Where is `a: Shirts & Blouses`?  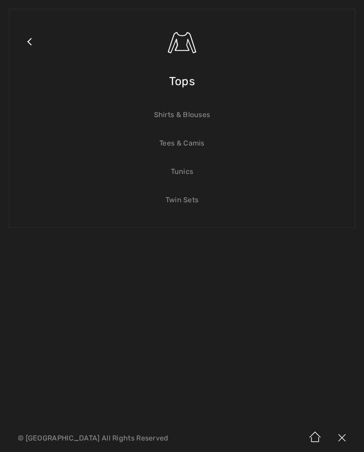 a: Shirts & Blouses is located at coordinates (182, 115).